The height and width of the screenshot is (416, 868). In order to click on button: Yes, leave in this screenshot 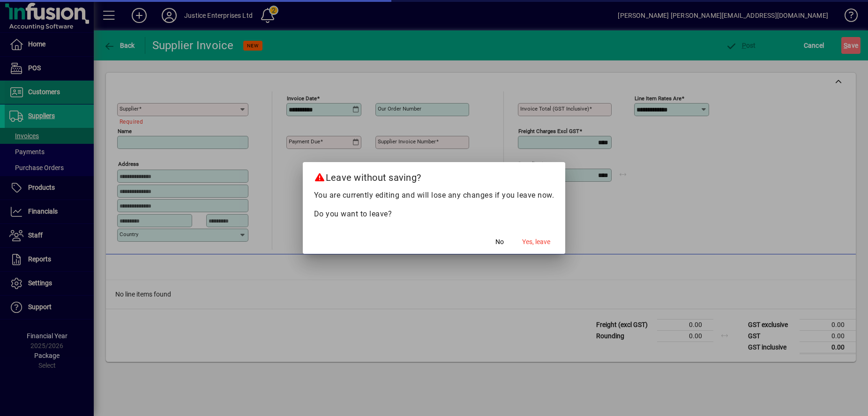, I will do `click(536, 242)`.